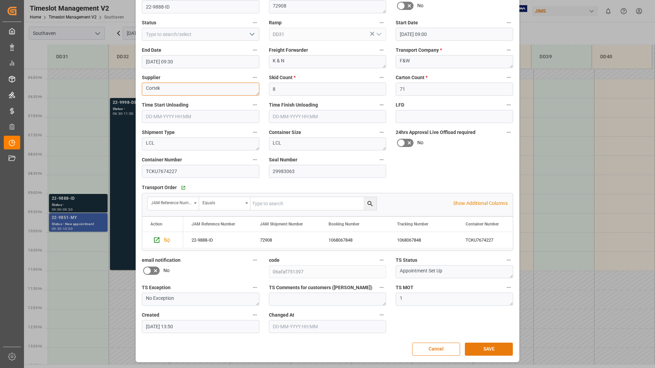 The width and height of the screenshot is (655, 368). What do you see at coordinates (255, 160) in the screenshot?
I see `button: Container Number` at bounding box center [255, 160].